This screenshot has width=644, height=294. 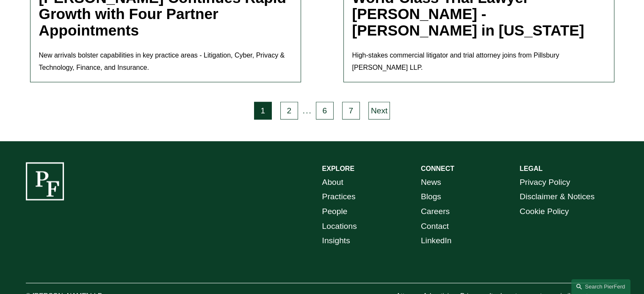 What do you see at coordinates (544, 183) in the screenshot?
I see `a: Privacy Policy` at bounding box center [544, 183].